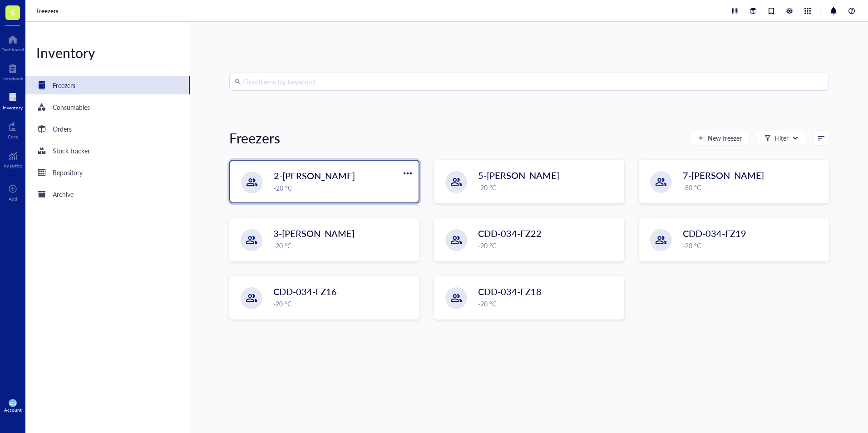  What do you see at coordinates (510, 291) in the screenshot?
I see `span: CDD-034-FZ18` at bounding box center [510, 291].